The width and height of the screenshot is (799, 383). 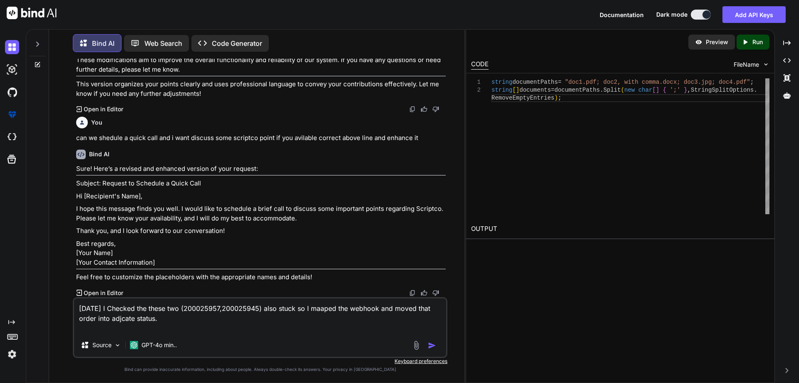 What do you see at coordinates (620, 229) in the screenshot?
I see `h2: OUTPUT` at bounding box center [620, 229].